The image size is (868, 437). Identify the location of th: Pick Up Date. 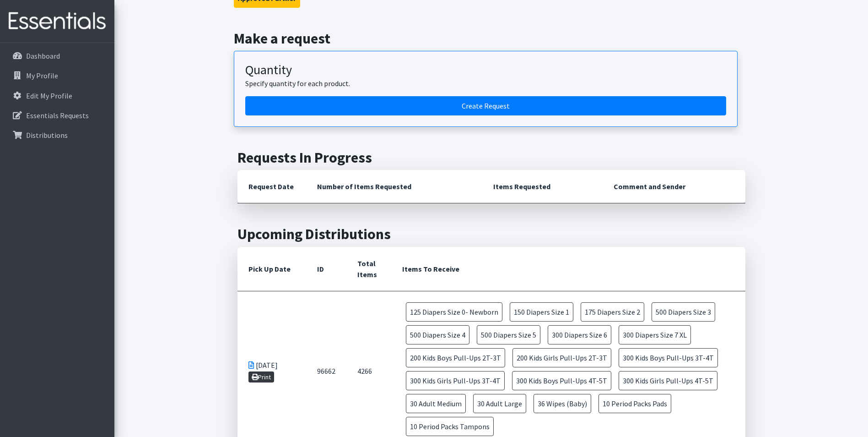
(272, 269).